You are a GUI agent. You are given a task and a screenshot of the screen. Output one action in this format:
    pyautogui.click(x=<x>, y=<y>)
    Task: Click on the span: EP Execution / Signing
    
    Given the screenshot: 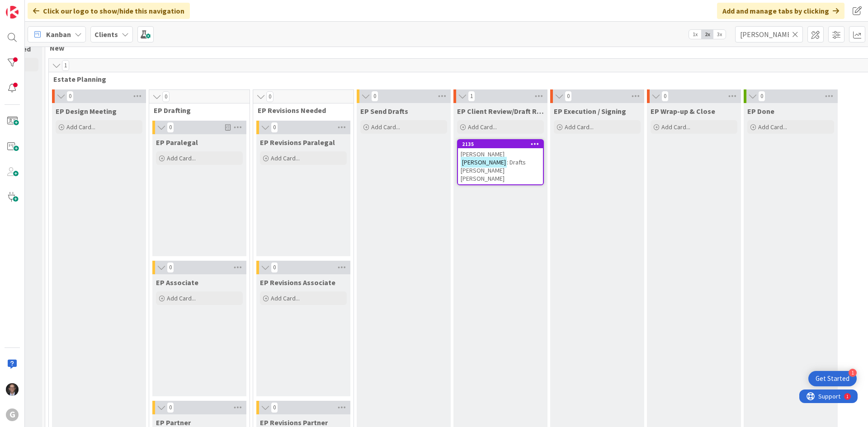 What is the action you would take?
    pyautogui.click(x=590, y=111)
    